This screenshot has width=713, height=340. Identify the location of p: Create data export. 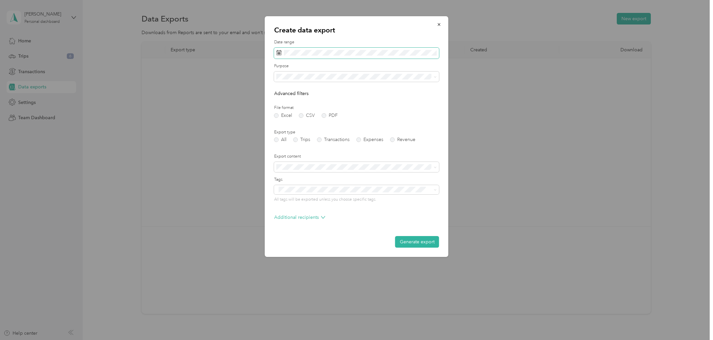
(356, 30).